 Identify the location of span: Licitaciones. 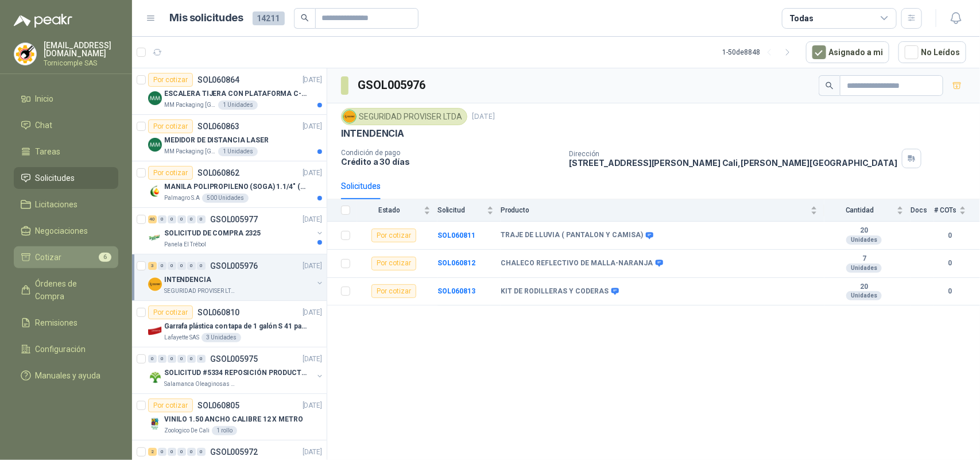
(56, 205).